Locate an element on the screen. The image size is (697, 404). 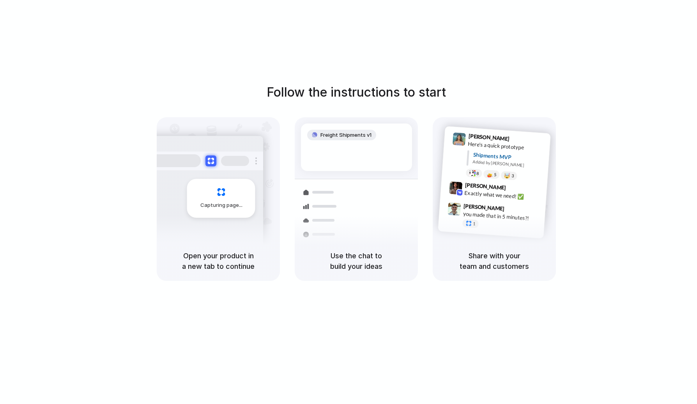
h5: Open your product in a new tab to continue is located at coordinates (218, 261).